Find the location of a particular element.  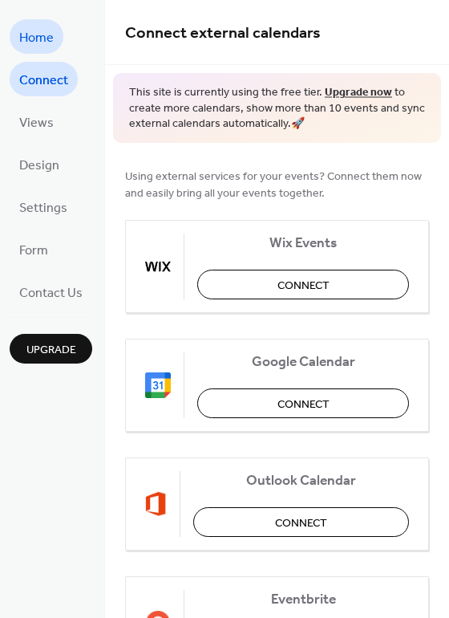

span: Outlook Calendar is located at coordinates (301, 480).